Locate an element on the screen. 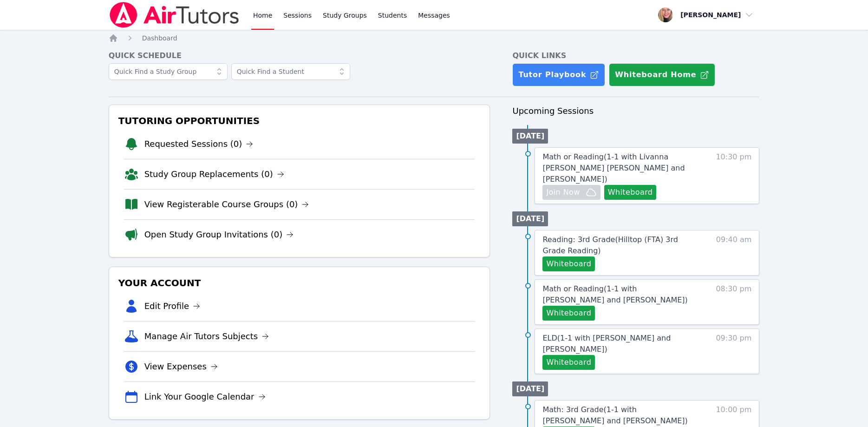 The width and height of the screenshot is (868, 427). span: 10:30 pm is located at coordinates (733, 175).